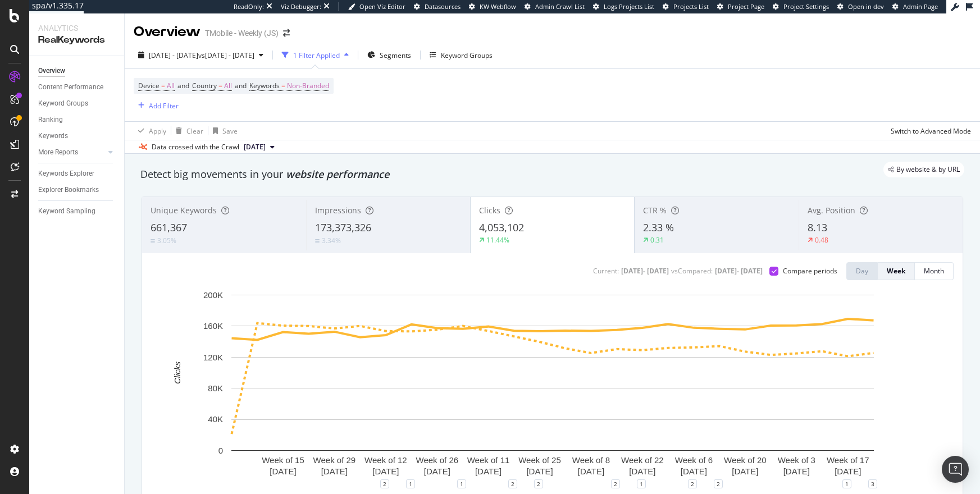  Describe the element at coordinates (215, 388) in the screenshot. I see `text: 80K` at that location.